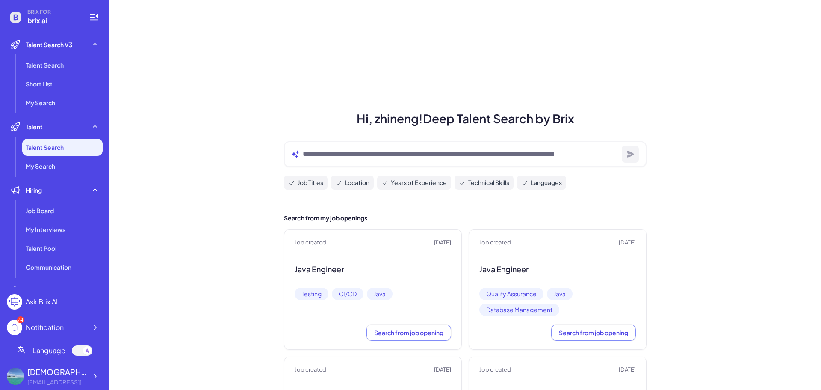 The width and height of the screenshot is (821, 390). Describe the element at coordinates (53, 21) in the screenshot. I see `span: brix ai` at that location.